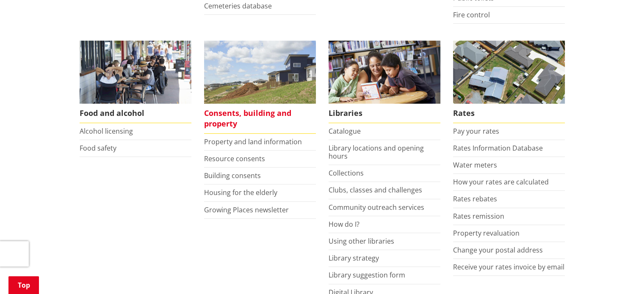  What do you see at coordinates (376, 152) in the screenshot?
I see `a: Library locations and opening hours` at bounding box center [376, 152].